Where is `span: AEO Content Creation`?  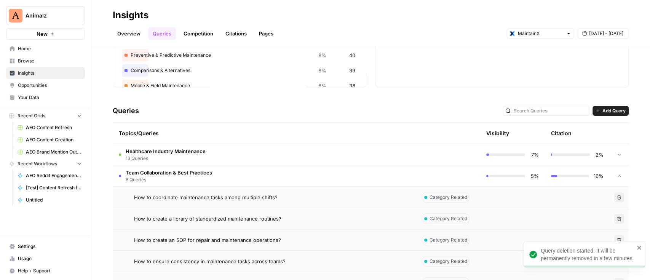 span: AEO Content Creation is located at coordinates (54, 140).